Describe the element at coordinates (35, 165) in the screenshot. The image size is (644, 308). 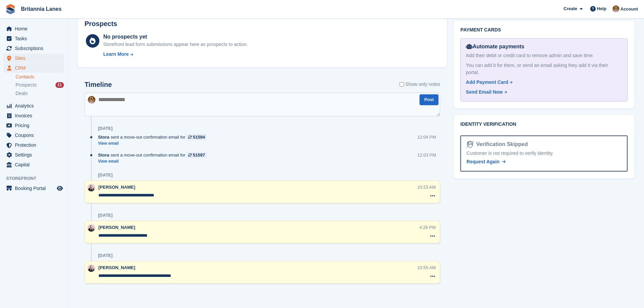
I see `span: Capital` at that location.